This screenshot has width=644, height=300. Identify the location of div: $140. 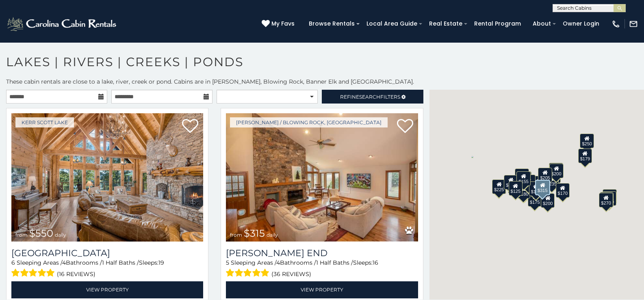
(536, 188).